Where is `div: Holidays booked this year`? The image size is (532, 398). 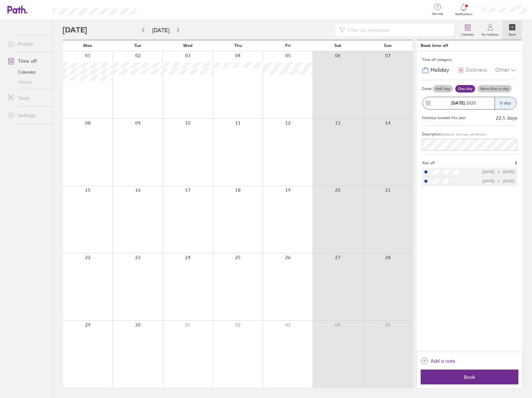
div: Holidays booked this year is located at coordinates (444, 118).